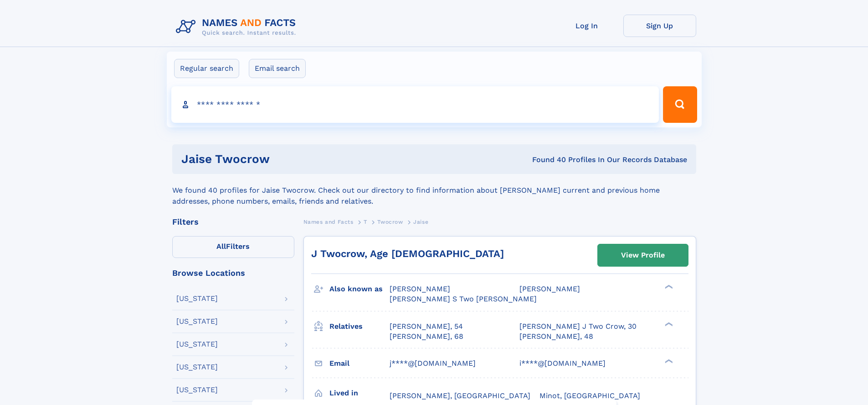 The image size is (868, 405). I want to click on label: Regular search, so click(207, 69).